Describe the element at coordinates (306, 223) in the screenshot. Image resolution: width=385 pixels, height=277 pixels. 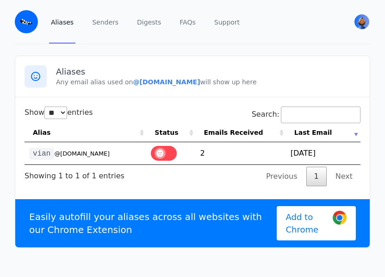
I see `span: Add to Chrome` at that location.